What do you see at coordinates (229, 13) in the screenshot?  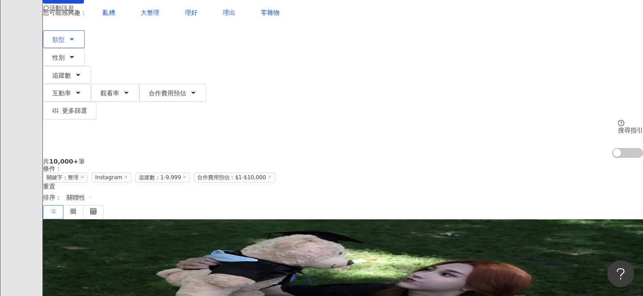 I see `span: 理出` at bounding box center [229, 13].